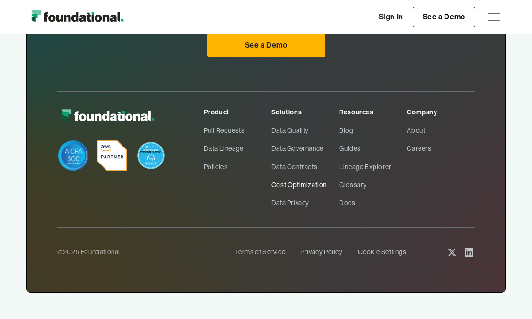 Image resolution: width=532 pixels, height=319 pixels. I want to click on a: Policies, so click(237, 167).